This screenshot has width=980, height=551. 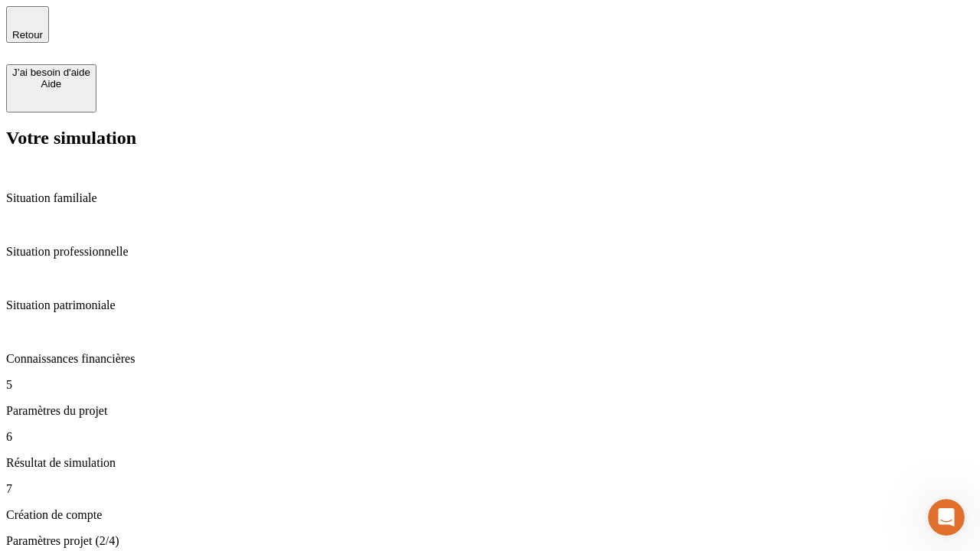 I want to click on p: Paramètres projet (2/4), so click(x=490, y=541).